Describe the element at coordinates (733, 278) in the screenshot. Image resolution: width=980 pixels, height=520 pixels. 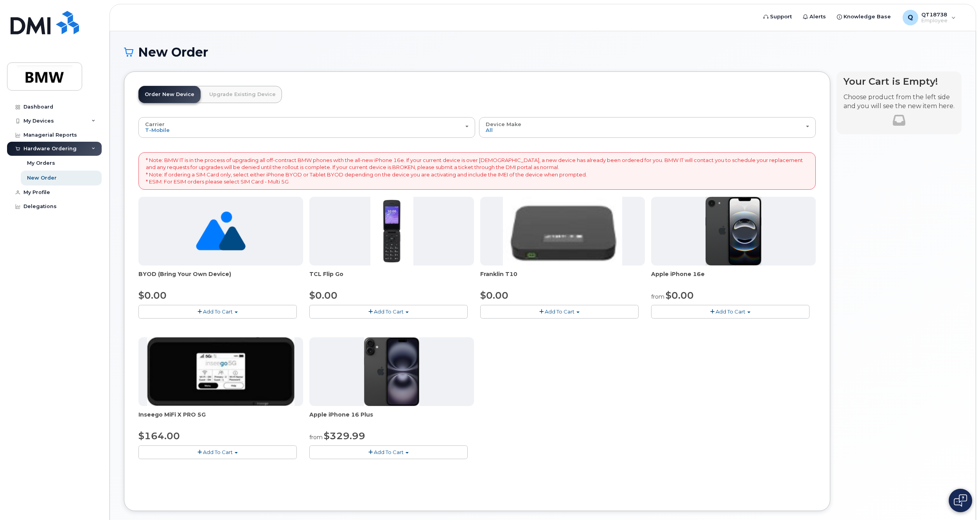
I see `span: Apple iPhone 16e` at that location.